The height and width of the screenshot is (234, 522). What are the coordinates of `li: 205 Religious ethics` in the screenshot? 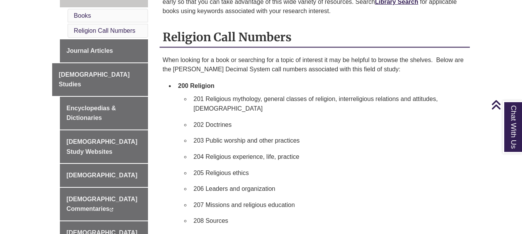 It's located at (327, 173).